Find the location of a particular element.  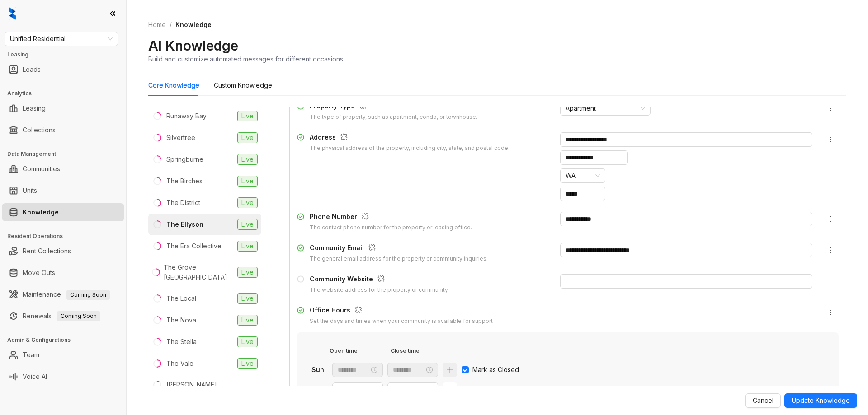

div: Close time is located at coordinates (405, 351).